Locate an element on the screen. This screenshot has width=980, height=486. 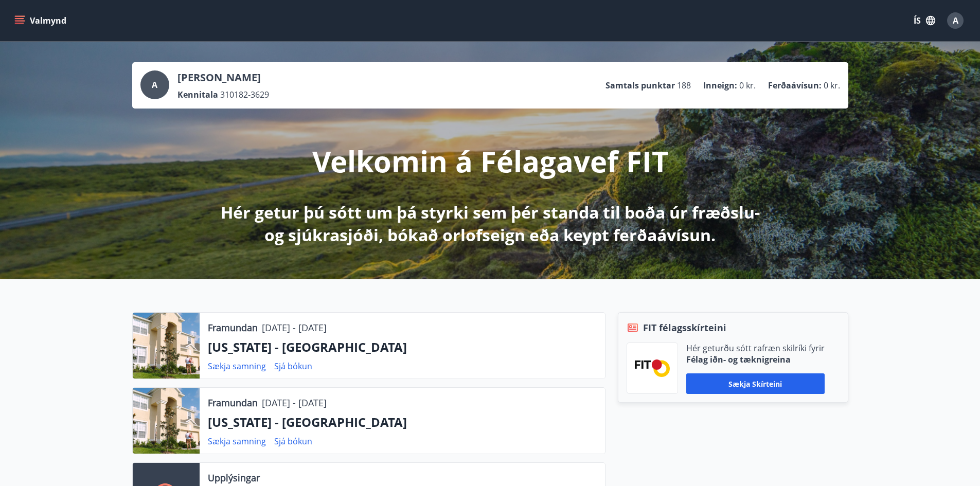
img: FPQVkF9lTnNbbaRSFyT17YYeljoOGk5m51IhT0bO.png is located at coordinates (652, 368).